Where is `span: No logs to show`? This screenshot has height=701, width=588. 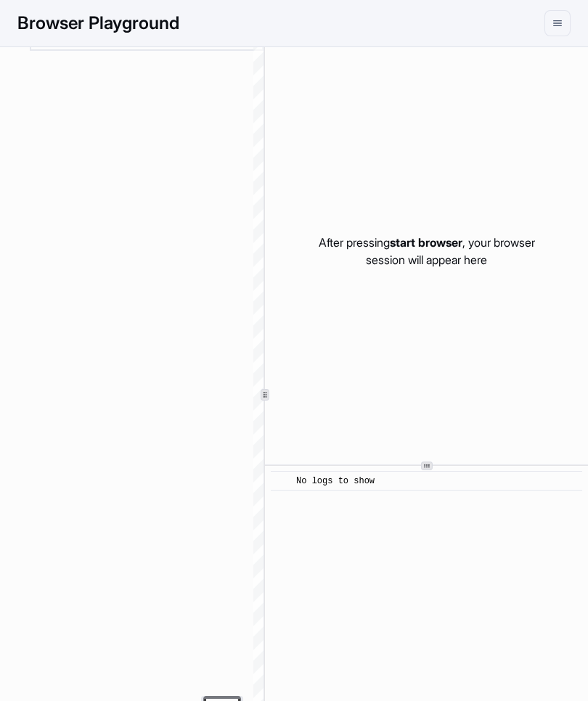
span: No logs to show is located at coordinates (335, 481).